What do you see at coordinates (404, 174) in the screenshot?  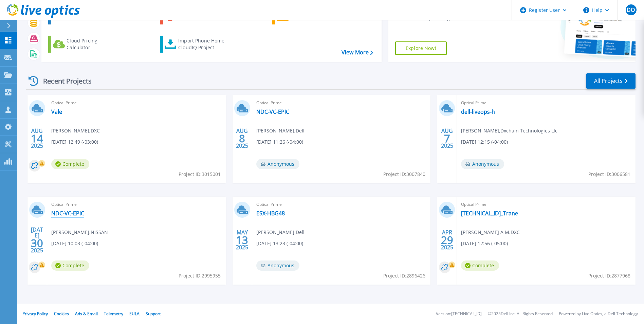 I see `span: Project ID: 3007840` at bounding box center [404, 174].